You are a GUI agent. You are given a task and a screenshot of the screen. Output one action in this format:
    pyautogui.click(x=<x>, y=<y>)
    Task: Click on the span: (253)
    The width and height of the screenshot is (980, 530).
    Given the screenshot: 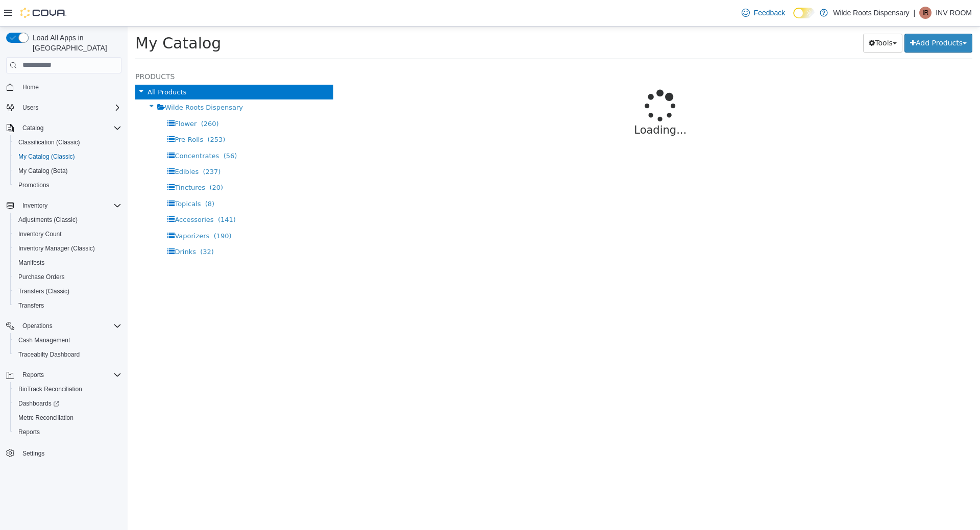 What is the action you would take?
    pyautogui.click(x=88, y=113)
    